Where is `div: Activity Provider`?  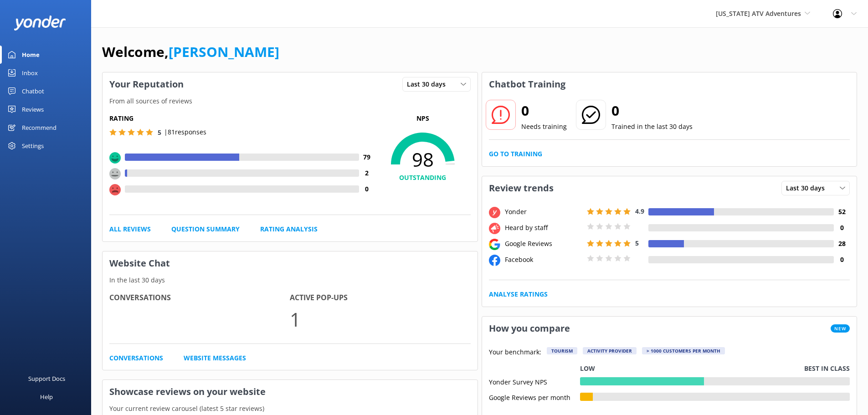 div: Activity Provider is located at coordinates (609, 351).